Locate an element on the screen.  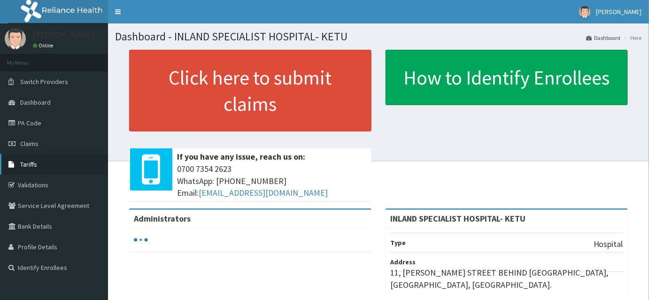
p: Hospital is located at coordinates (608, 244).